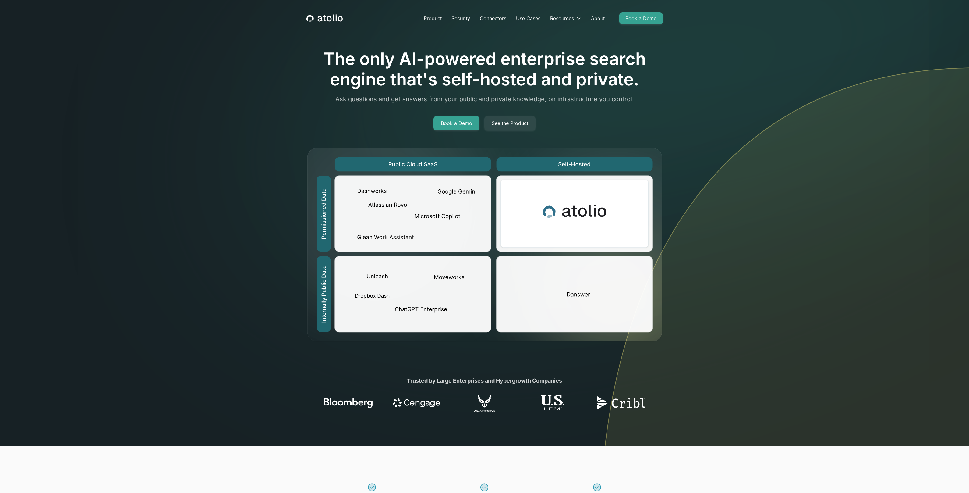 The height and width of the screenshot is (493, 969). I want to click on p: Ask questions and get answers from your public and private knowledge, on infrastructure you control., so click(485, 99).